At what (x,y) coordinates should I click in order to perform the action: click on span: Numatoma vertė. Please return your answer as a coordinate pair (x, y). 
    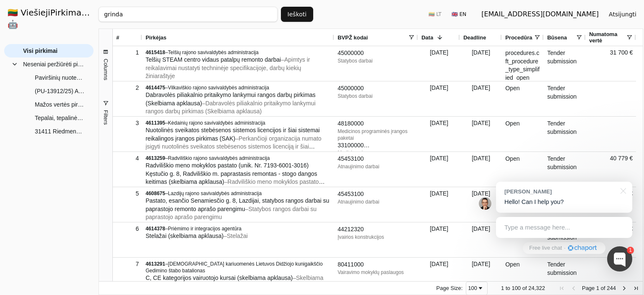
    Looking at the image, I should click on (608, 37).